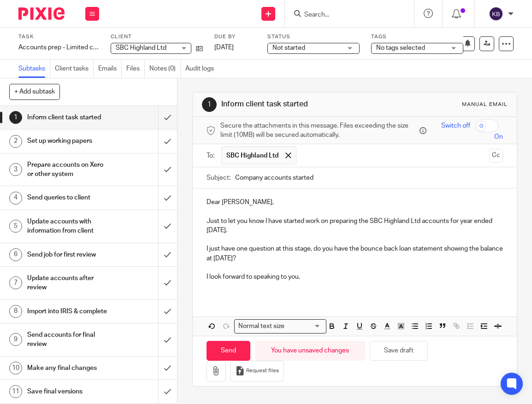 This screenshot has width=532, height=404. What do you see at coordinates (16, 340) in the screenshot?
I see `div: 9` at bounding box center [16, 340].